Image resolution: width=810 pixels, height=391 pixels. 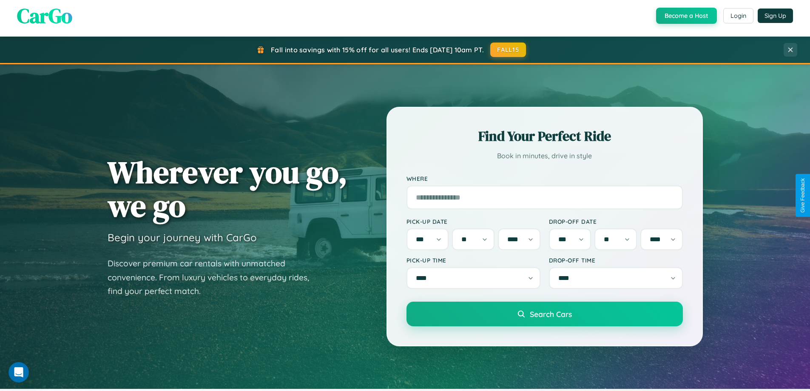 I want to click on label: Drop-off Date, so click(x=616, y=221).